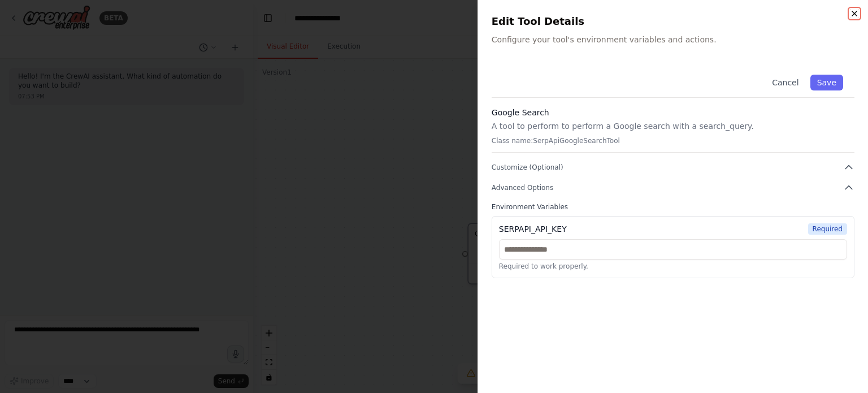 The width and height of the screenshot is (868, 393). What do you see at coordinates (527, 168) in the screenshot?
I see `span: Customize (Optional)` at bounding box center [527, 168].